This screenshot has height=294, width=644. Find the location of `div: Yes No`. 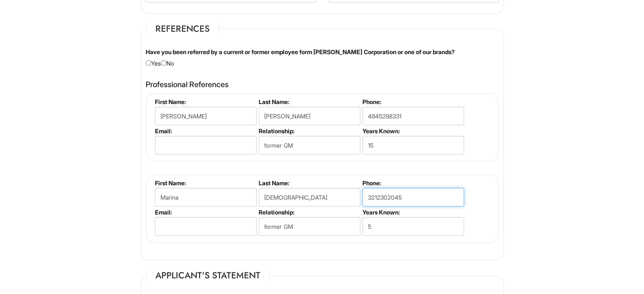

div: Yes No is located at coordinates (322, 58).